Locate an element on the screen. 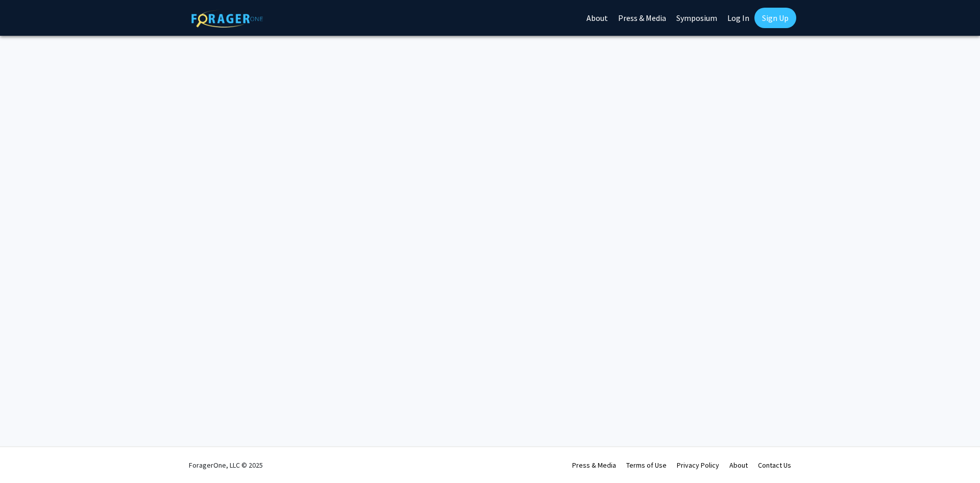 The height and width of the screenshot is (483, 980). a: About is located at coordinates (739, 465).